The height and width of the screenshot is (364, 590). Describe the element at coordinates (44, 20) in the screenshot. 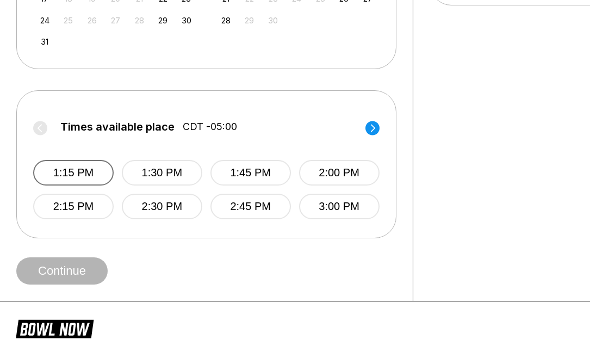

I see `div: Choose Sunday, August 24th, 2025` at that location.